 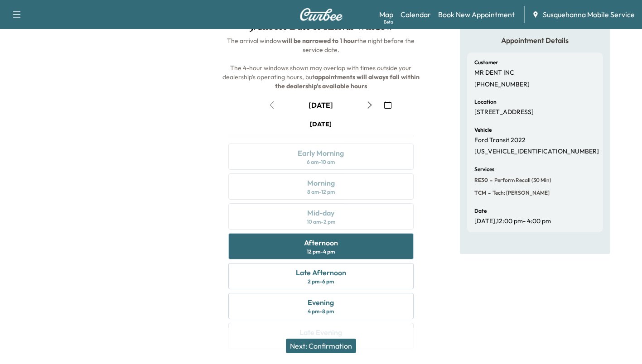 I want to click on h5: Appointment Details, so click(x=535, y=40).